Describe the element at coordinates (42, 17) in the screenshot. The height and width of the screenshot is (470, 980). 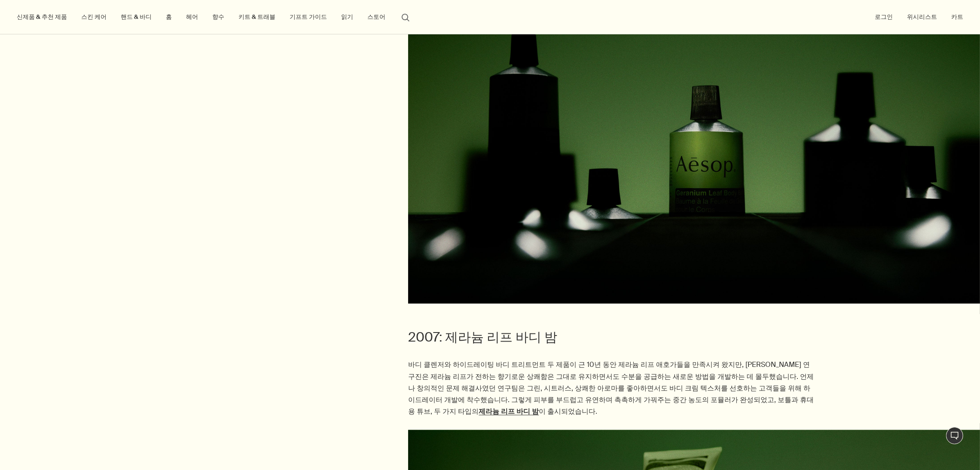
I see `button: 신제품 & 추천 제품` at that location.